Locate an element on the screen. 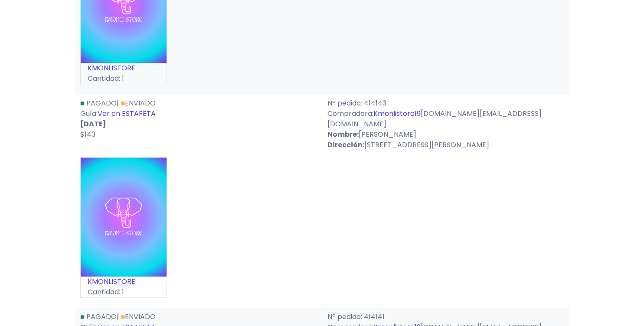 This screenshot has height=326, width=644. a: Kmonlistore19 is located at coordinates (397, 114).